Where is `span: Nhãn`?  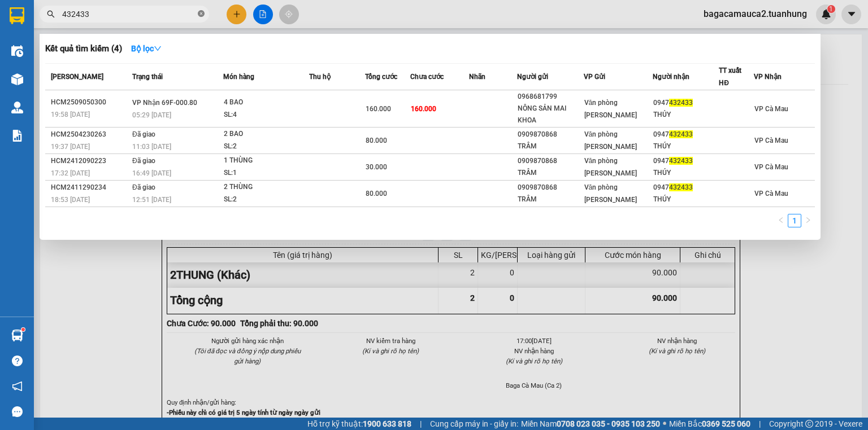 span: Nhãn is located at coordinates (477, 77).